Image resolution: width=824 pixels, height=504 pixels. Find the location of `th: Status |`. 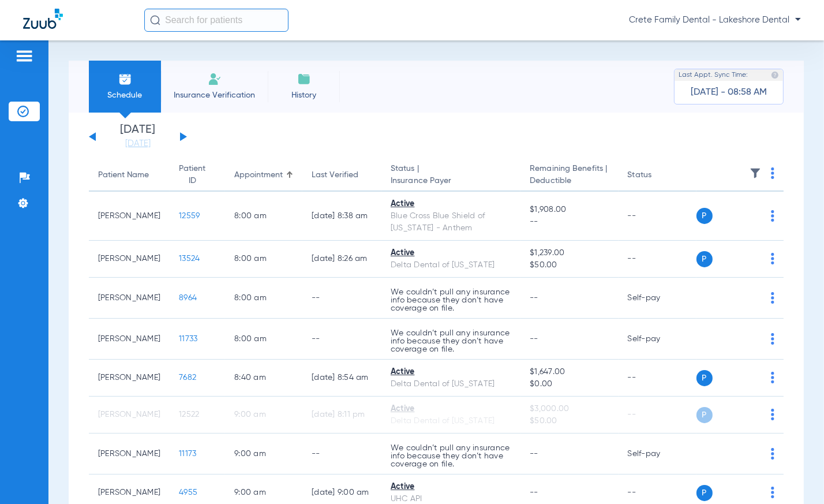

th: Status | is located at coordinates (451, 175).